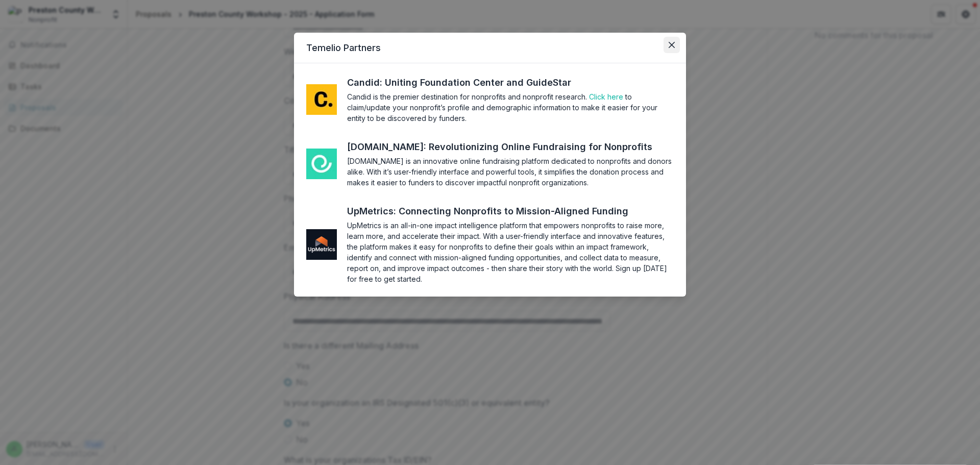 The image size is (980, 465). I want to click on div: Candid: Uniting Foundation Center and GuideStar, so click(468, 82).